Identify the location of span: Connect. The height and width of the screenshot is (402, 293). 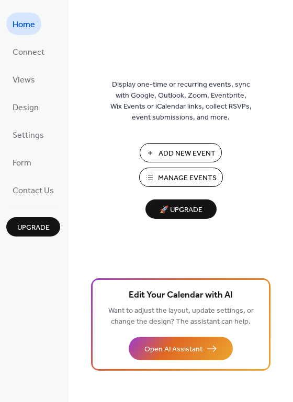
(28, 52).